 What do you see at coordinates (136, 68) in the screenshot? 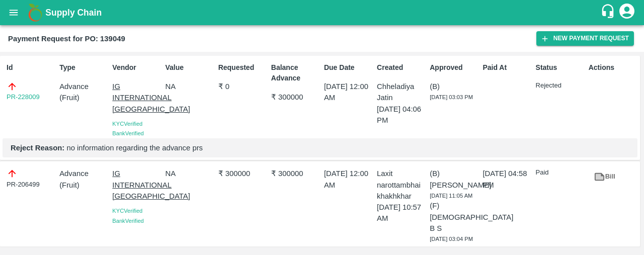
I see `p: Vendor` at bounding box center [136, 68].